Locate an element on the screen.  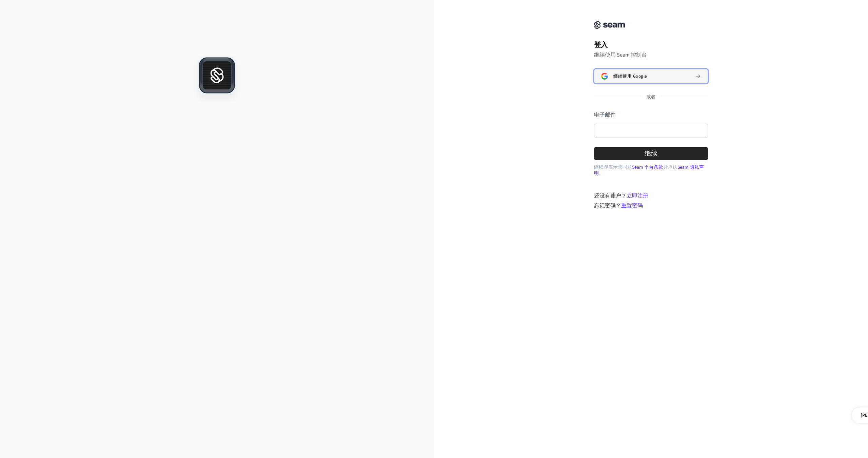
img: Seam控制台 is located at coordinates (609, 25).